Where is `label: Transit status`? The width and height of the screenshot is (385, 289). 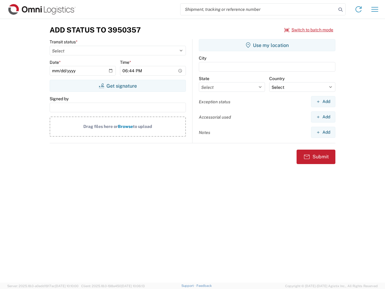 label: Transit status is located at coordinates (64, 42).